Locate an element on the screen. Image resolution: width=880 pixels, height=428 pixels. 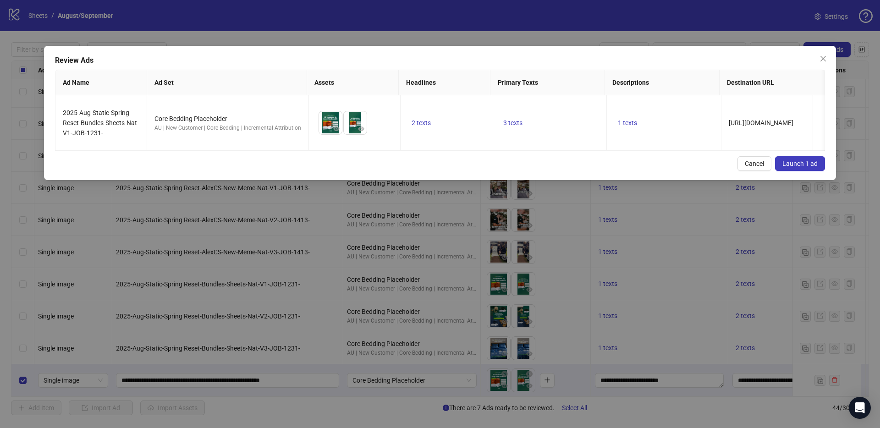
div: Core Bedding Placeholder is located at coordinates (228, 119).